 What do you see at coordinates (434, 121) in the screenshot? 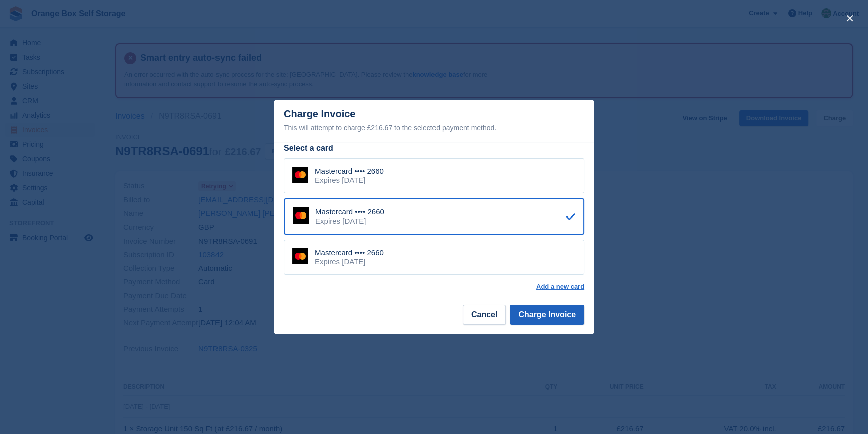
I see `div: Charge Invoice` at bounding box center [434, 121].